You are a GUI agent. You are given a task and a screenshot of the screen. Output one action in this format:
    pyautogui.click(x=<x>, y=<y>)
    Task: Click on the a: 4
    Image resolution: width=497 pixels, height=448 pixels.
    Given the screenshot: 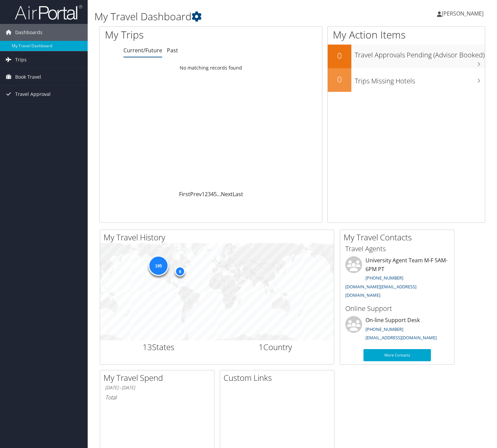 What is the action you would take?
    pyautogui.click(x=212, y=194)
    